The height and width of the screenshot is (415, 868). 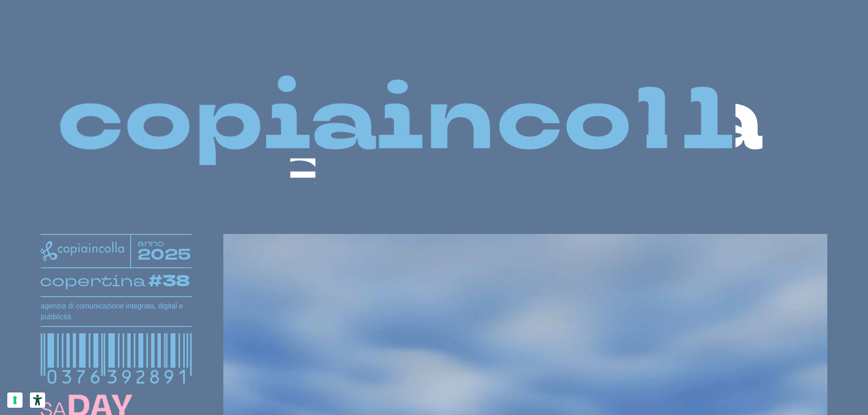 I want to click on tspan: #38, so click(x=170, y=281).